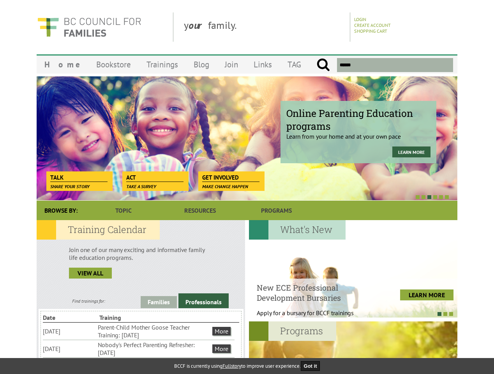 The image size is (494, 374). What do you see at coordinates (264, 27) in the screenshot?
I see `div: y family.` at bounding box center [264, 27].